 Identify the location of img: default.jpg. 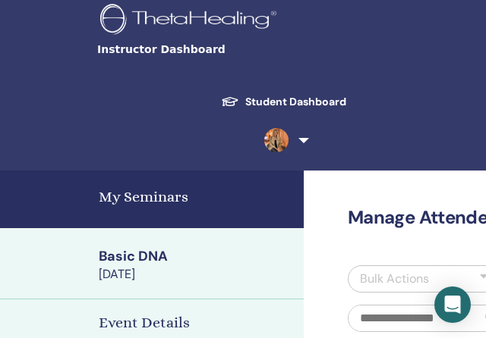
(276, 140).